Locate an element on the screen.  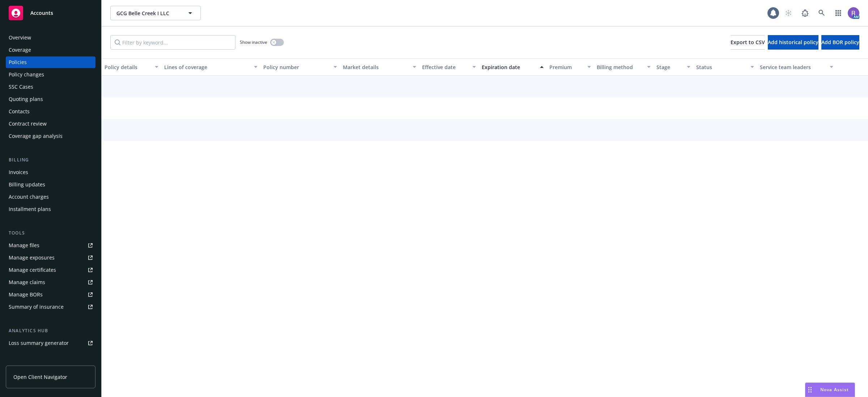
a: Coverage gap analysis is located at coordinates (51, 136).